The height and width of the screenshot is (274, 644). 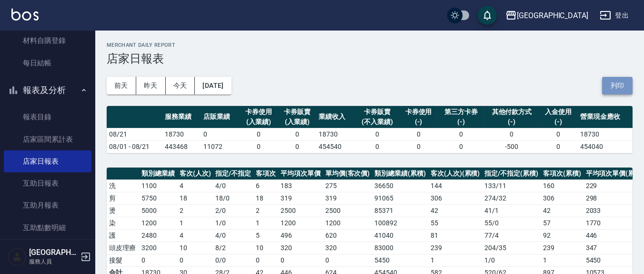 What do you see at coordinates (512, 210) in the screenshot?
I see `td: 41 / 1` at bounding box center [512, 210].